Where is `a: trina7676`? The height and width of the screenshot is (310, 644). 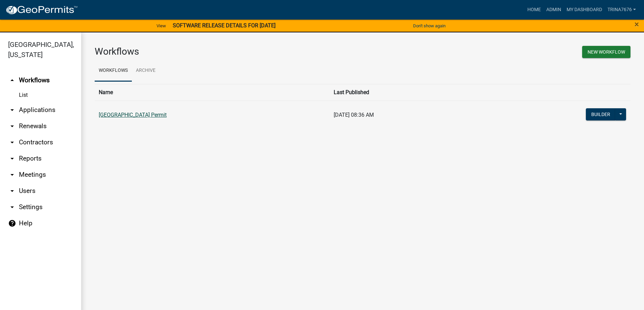 a: trina7676 is located at coordinates (622, 10).